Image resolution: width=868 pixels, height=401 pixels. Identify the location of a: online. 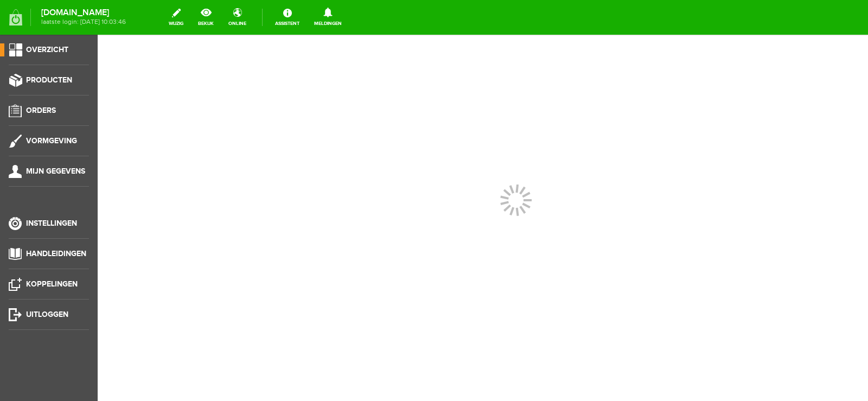
(237, 18).